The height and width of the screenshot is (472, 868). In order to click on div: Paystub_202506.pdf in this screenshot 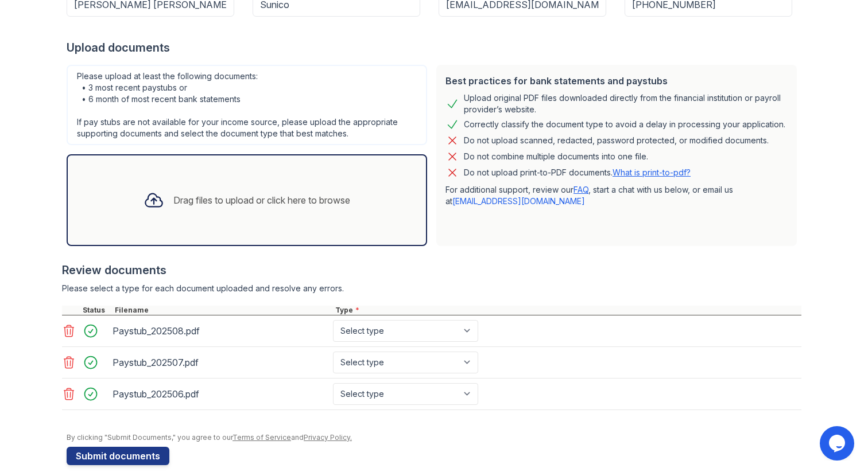, I will do `click(221, 395)`.